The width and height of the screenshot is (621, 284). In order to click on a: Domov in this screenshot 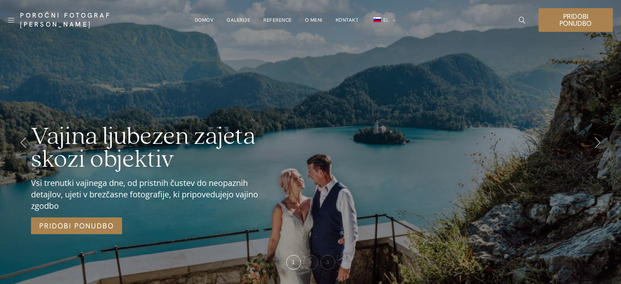, I will do `click(204, 20)`.